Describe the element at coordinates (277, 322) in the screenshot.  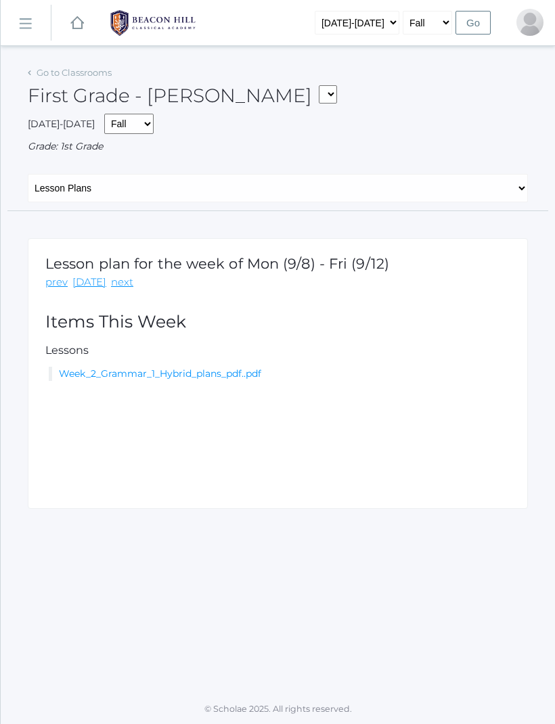
I see `h2: Items This Week` at that location.